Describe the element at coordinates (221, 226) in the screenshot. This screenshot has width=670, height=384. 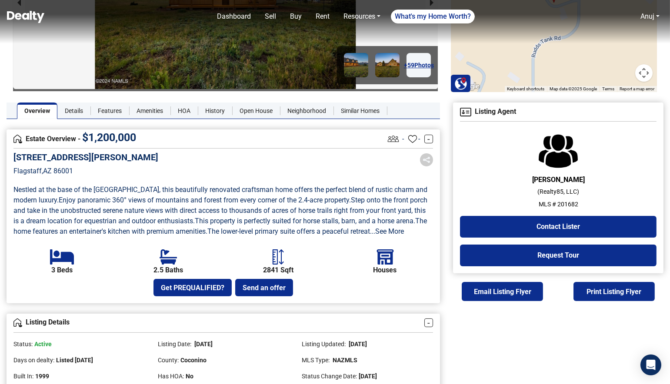
I see `span: The home features an entertainer's kitchen with premium amenities .` at that location.